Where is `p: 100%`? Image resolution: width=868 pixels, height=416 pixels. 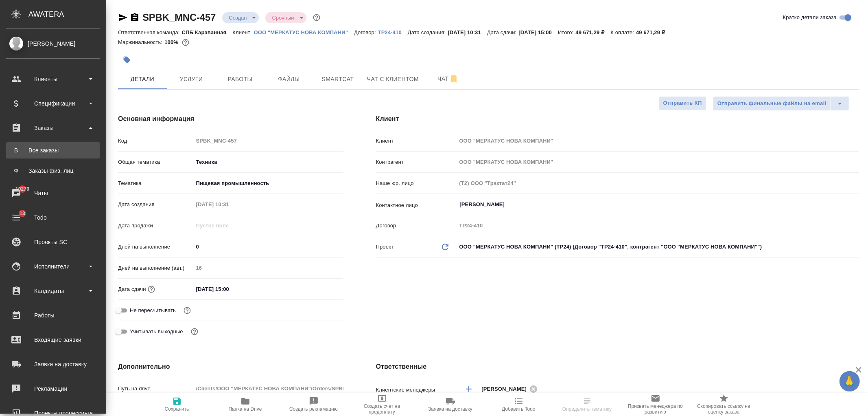 p: 100% is located at coordinates (172, 42).